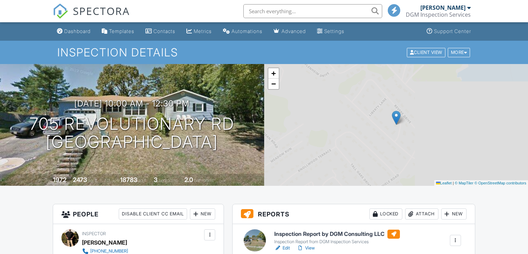 The height and width of the screenshot is (254, 528). Describe the element at coordinates (168, 180) in the screenshot. I see `span: bedrooms` at that location.